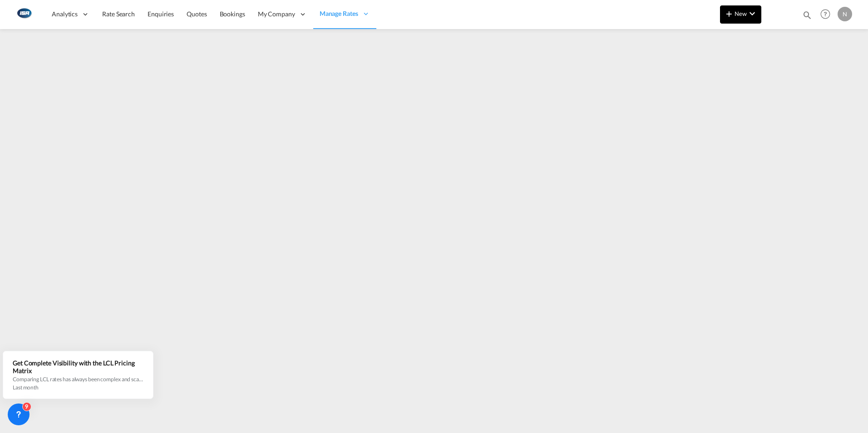 The height and width of the screenshot is (433, 868). I want to click on span: Quotes, so click(197, 14).